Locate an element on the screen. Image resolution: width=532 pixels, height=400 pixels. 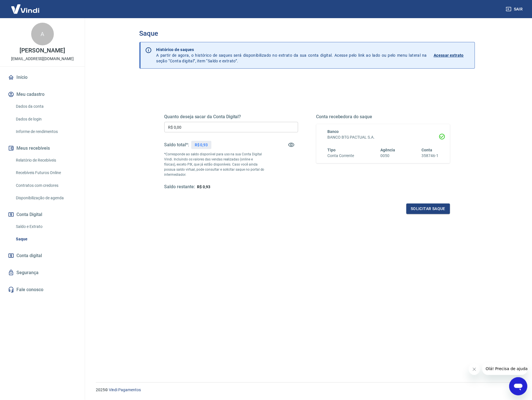
a: Recebíveis Futuros Online is located at coordinates (46, 173).